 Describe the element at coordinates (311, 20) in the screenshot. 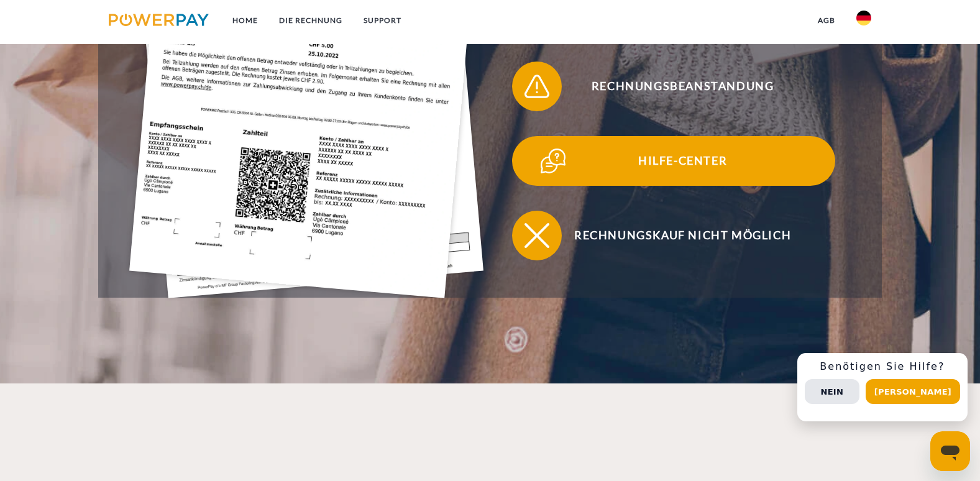

I see `a: DIE RECHNUNG` at that location.